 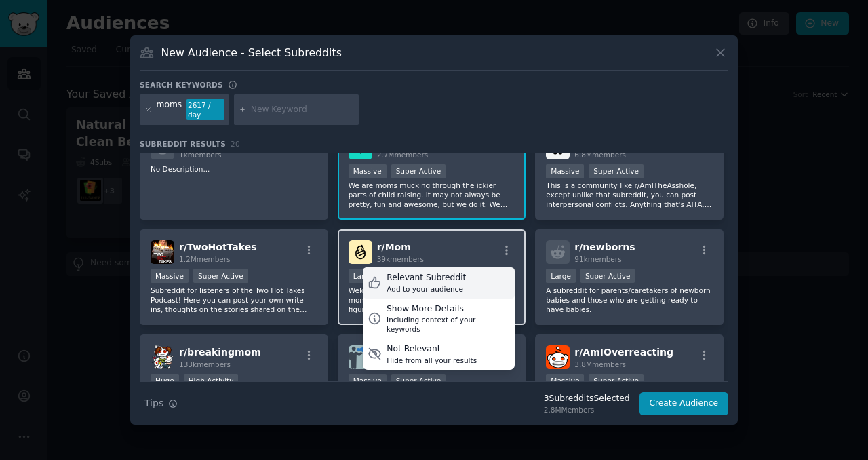 I want to click on span: r/ AmIOverreacting, so click(x=624, y=352).